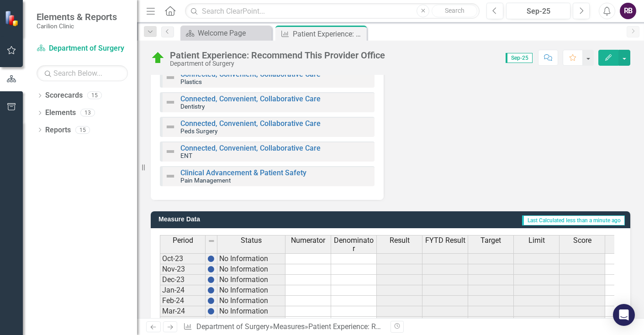 This screenshot has height=335, width=644. What do you see at coordinates (82, 73) in the screenshot?
I see `input: Search Below...` at bounding box center [82, 73].